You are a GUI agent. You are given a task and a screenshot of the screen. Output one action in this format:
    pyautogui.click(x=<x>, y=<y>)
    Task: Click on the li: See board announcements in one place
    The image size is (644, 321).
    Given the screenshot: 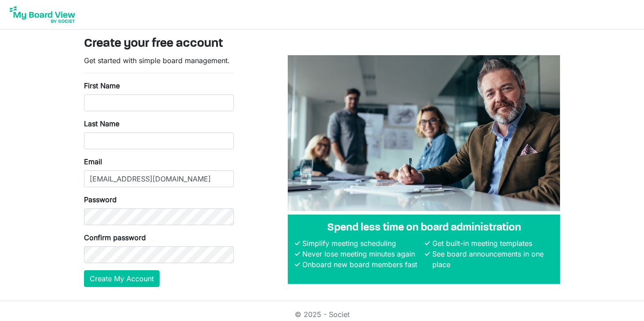 What is the action you would take?
    pyautogui.click(x=492, y=259)
    